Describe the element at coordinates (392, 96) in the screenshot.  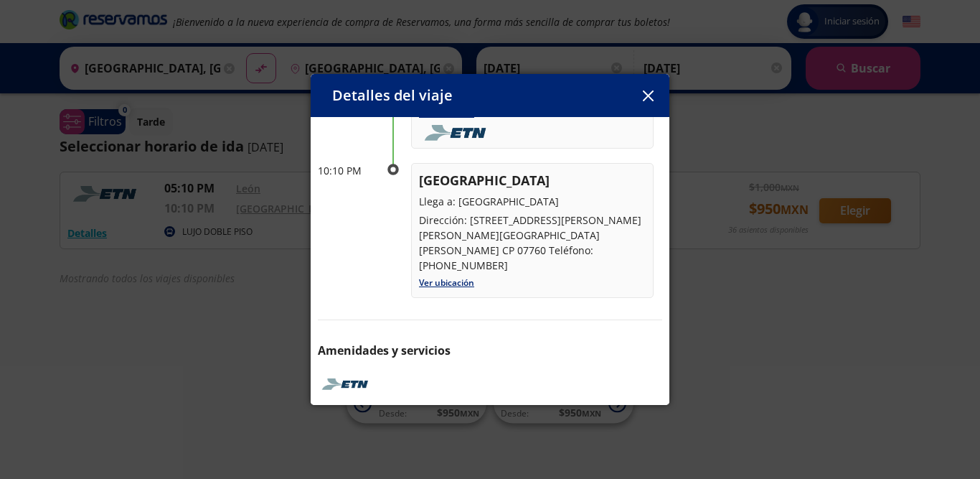
I see `p: Detalles del viaje` at that location.